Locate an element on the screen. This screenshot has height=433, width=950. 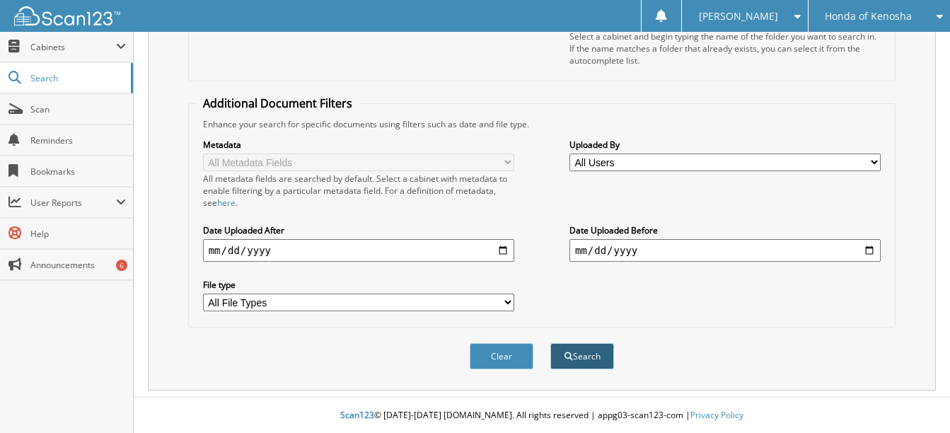
div: Enhance your search for specific documents using filters such as date and file type. is located at coordinates (542, 124).